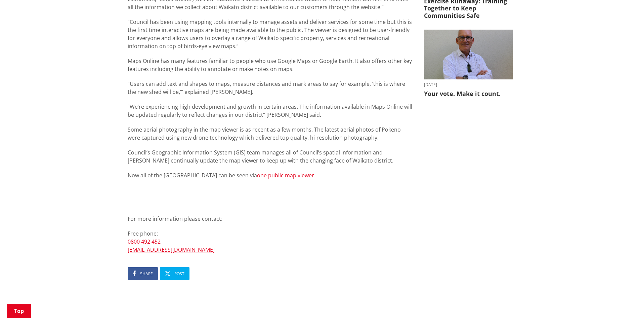  I want to click on p: For more information please contact:, so click(271, 219).